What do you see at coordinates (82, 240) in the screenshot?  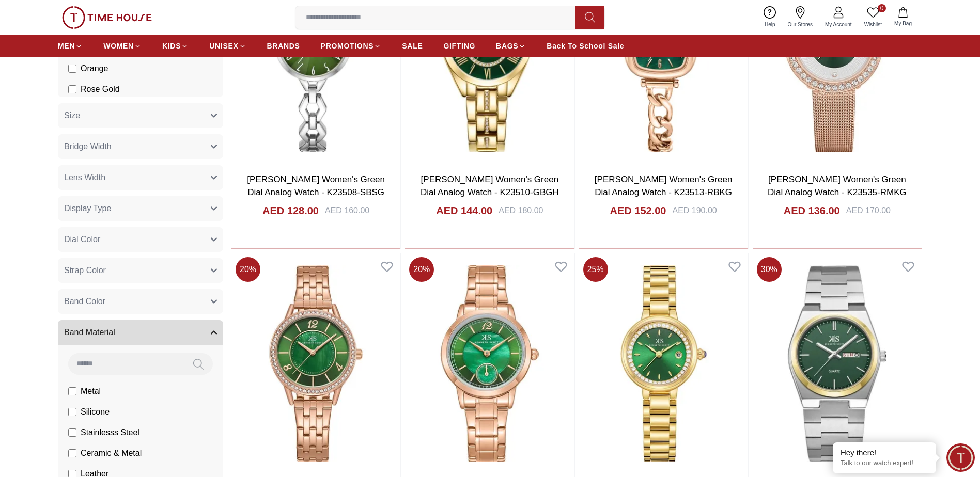 I see `span: Dial Color` at bounding box center [82, 240].